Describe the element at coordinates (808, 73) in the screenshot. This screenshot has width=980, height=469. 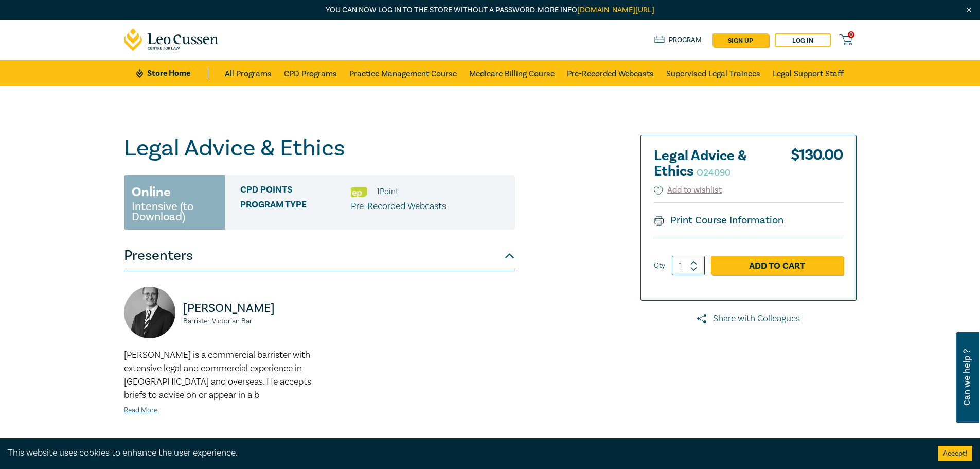
I see `a: Legal Support Staff` at that location.